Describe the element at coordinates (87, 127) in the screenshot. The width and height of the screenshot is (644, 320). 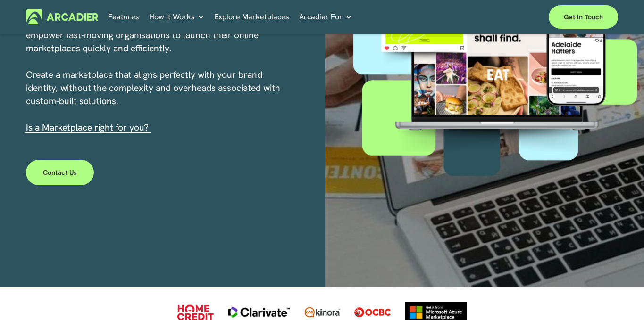
I see `span: I` at that location.